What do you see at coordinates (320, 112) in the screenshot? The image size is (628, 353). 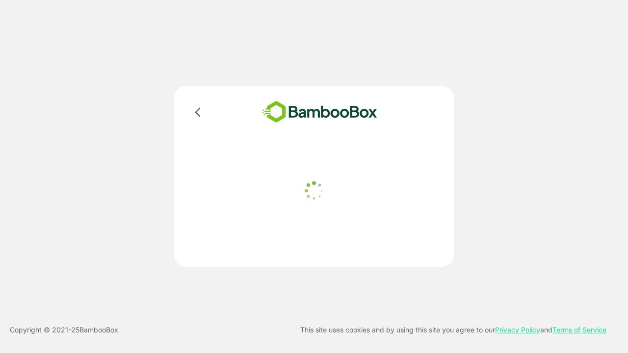 I see `img: bamboobox` at bounding box center [320, 112].